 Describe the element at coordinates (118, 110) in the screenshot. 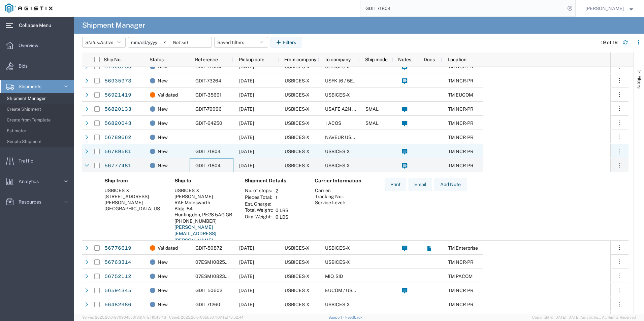

I see `a: 56820133` at that location.